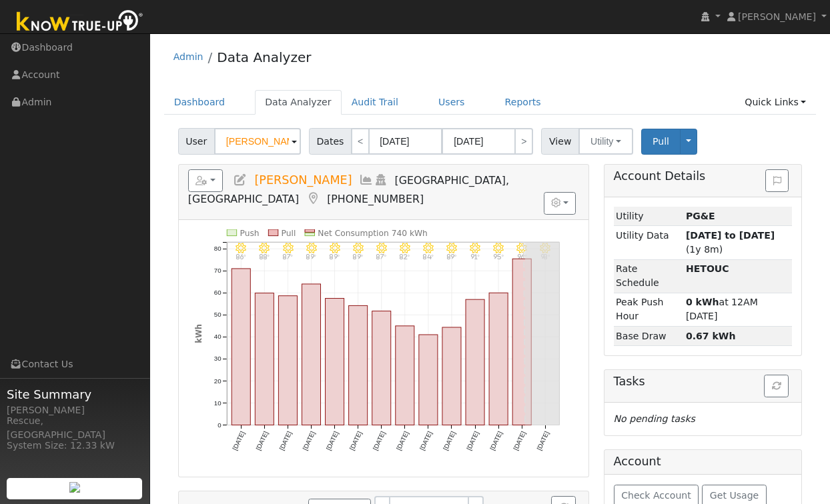 This screenshot has height=504, width=830. I want to click on span: Get Usage, so click(734, 495).